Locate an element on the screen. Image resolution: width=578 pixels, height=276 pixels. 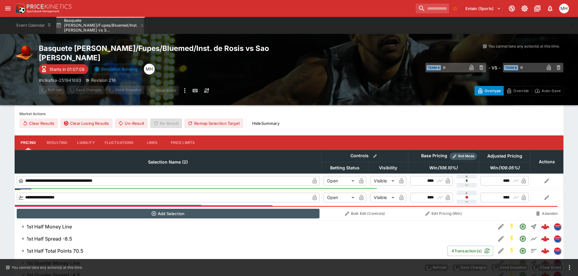
div: Visible is located at coordinates (383, 181).